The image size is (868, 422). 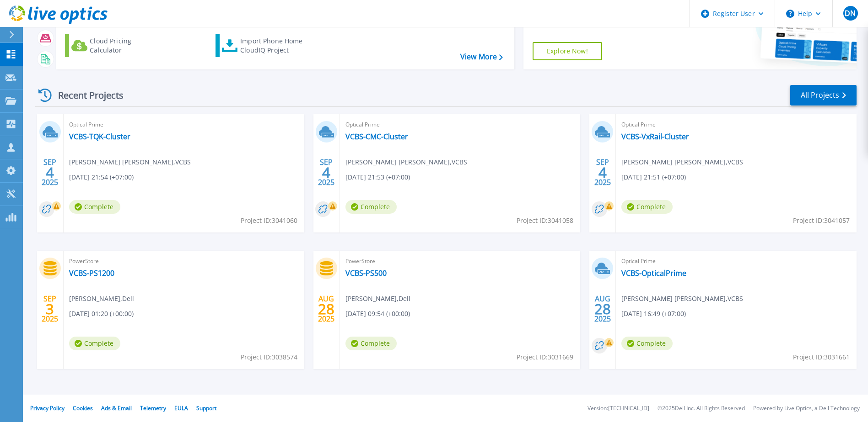 I want to click on a: Support, so click(x=206, y=408).